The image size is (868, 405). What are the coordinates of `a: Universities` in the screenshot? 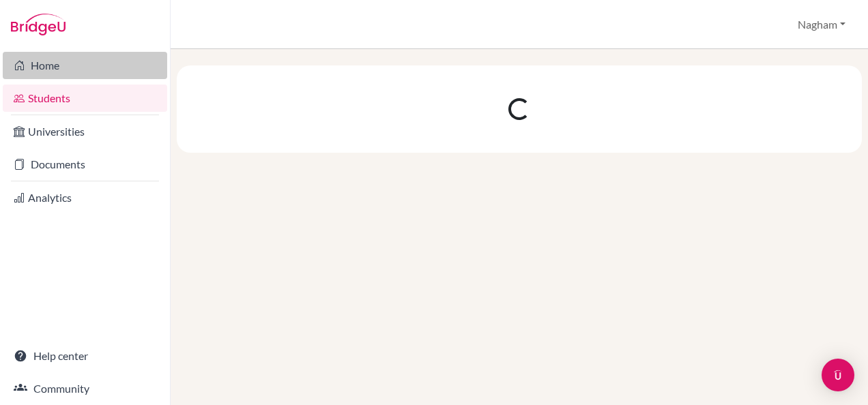 It's located at (84, 132).